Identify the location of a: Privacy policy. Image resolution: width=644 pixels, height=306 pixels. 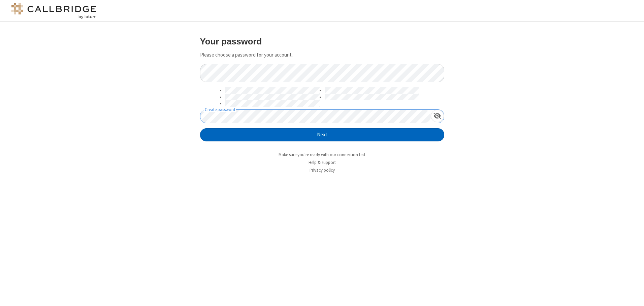
(322, 170).